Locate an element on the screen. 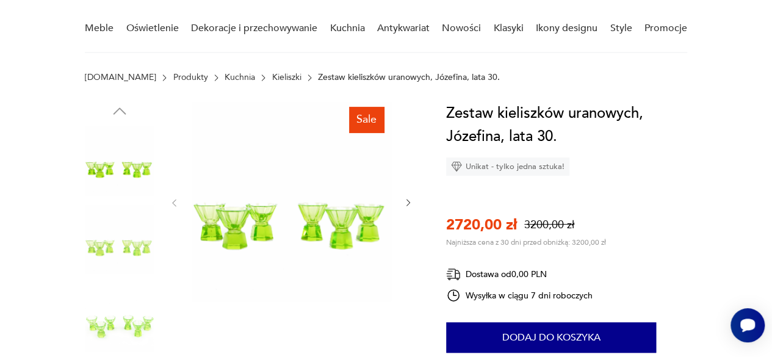 The height and width of the screenshot is (357, 772). div: Dostawa od 0,00 PLN is located at coordinates (519, 274).